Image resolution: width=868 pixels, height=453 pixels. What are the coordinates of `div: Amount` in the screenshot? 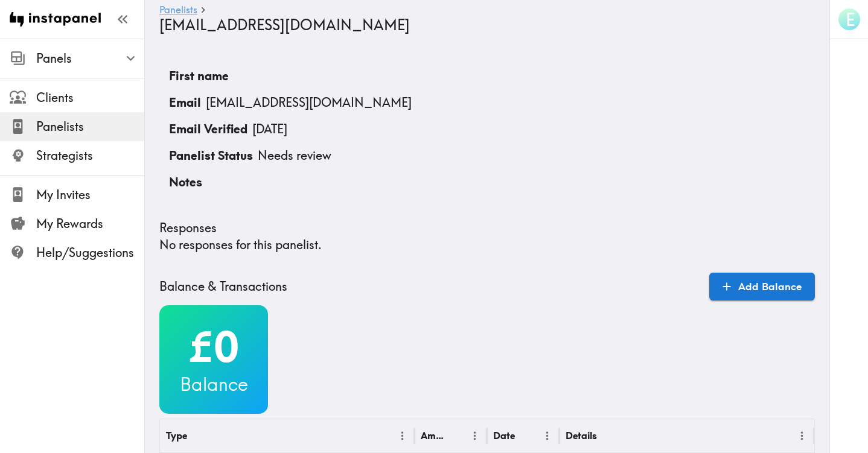 It's located at (433, 436).